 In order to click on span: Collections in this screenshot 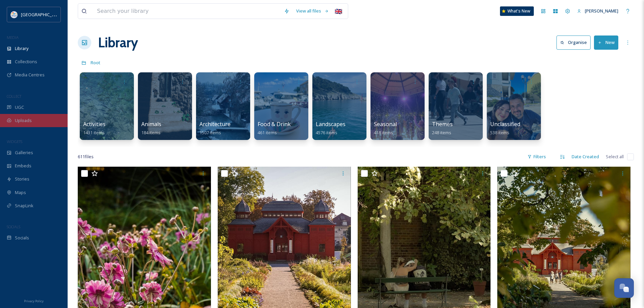, I will do `click(26, 62)`.